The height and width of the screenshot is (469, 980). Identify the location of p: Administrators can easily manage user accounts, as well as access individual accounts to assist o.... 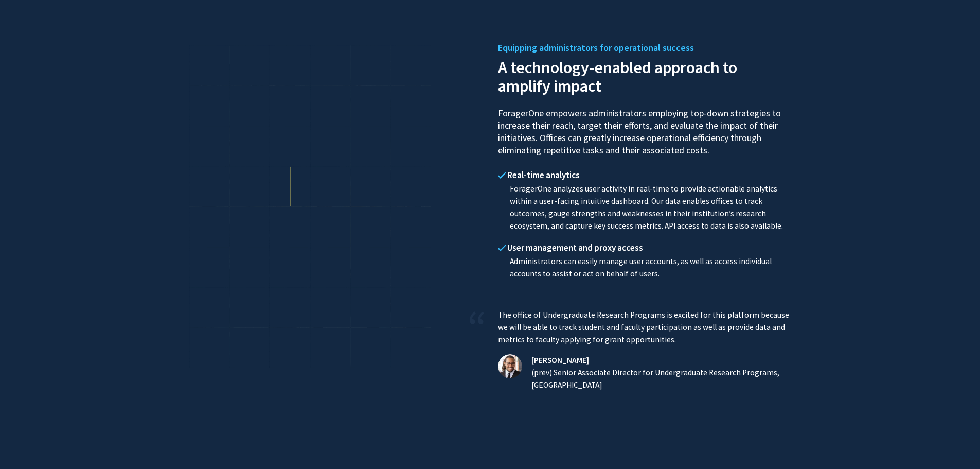
(644, 268).